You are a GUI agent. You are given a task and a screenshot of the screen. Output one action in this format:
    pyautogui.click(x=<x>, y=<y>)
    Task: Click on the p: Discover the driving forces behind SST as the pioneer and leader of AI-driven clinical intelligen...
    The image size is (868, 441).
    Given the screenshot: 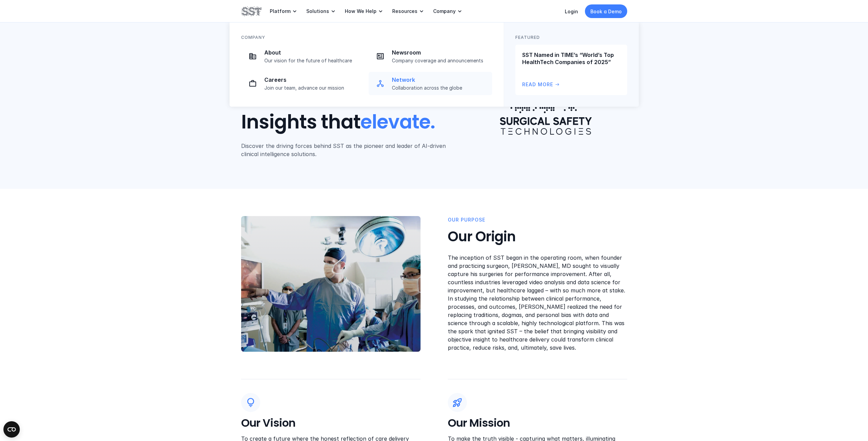 What is the action you would take?
    pyautogui.click(x=346, y=150)
    